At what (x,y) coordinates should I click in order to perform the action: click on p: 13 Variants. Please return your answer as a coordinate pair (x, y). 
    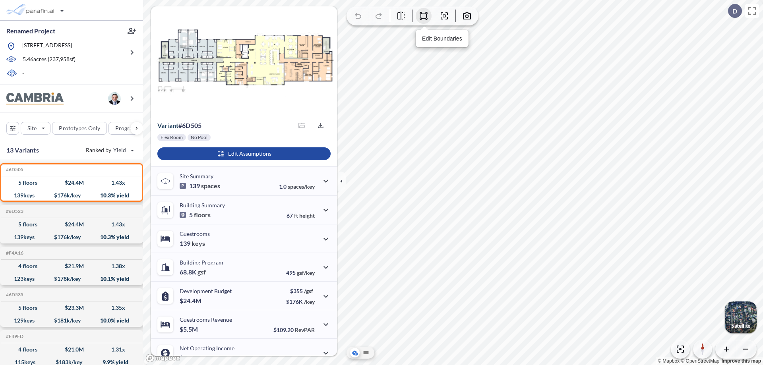
    Looking at the image, I should click on (23, 150).